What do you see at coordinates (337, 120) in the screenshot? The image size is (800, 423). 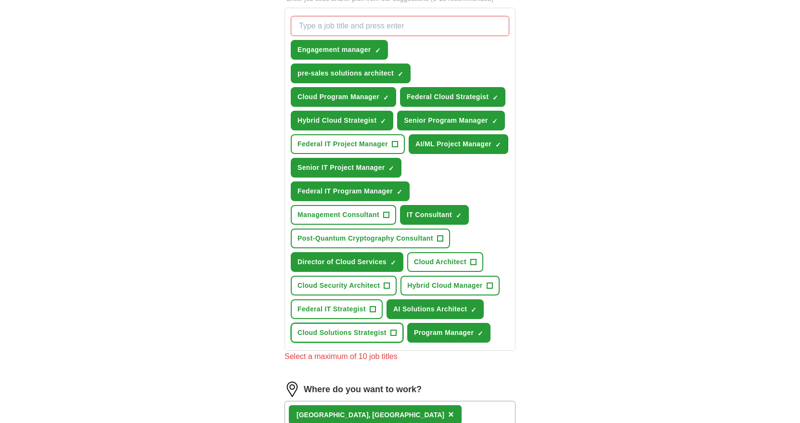 I see `span: Hybrid Cloud Strategist` at bounding box center [337, 120].